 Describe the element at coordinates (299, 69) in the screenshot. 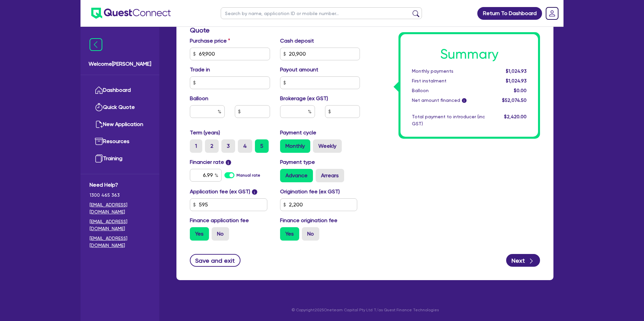

I see `label: Payout amount` at that location.